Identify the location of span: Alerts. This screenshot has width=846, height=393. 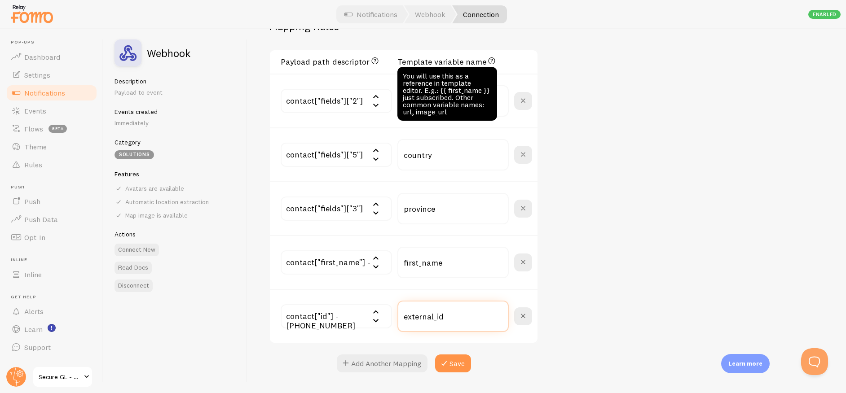
(34, 311).